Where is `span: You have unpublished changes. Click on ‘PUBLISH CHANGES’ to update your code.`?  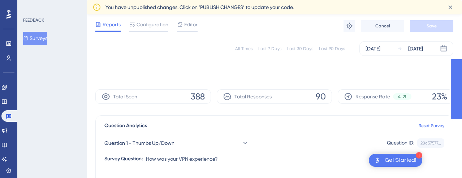
span: You have unpublished changes. Click on ‘PUBLISH CHANGES’ to update your code. is located at coordinates (199, 7).